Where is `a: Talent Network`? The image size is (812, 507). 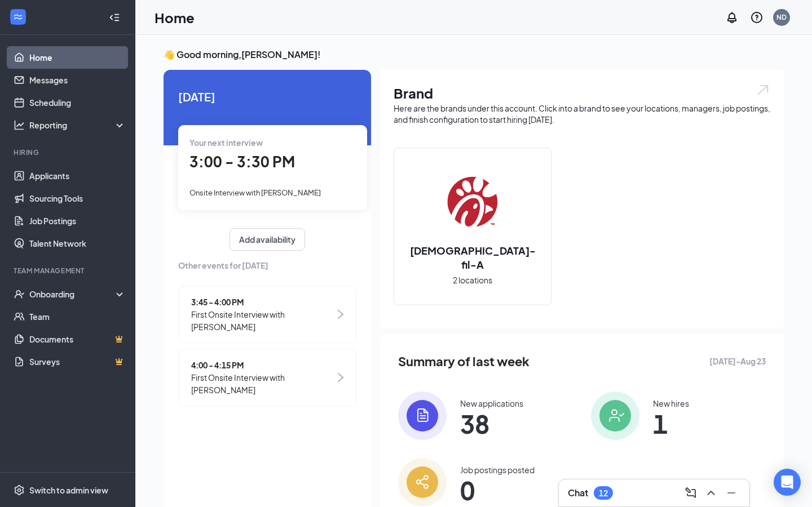
a: Talent Network is located at coordinates (77, 243).